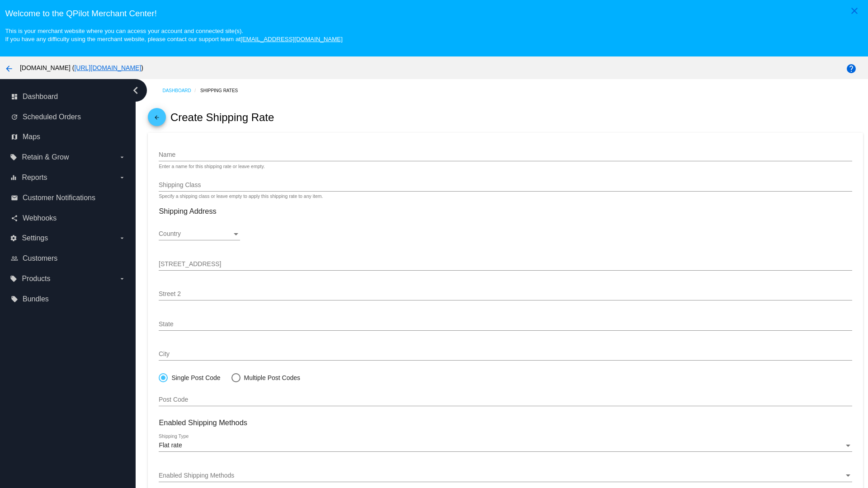 This screenshot has width=868, height=488. Describe the element at coordinates (174, 35) in the screenshot. I see `small: This is your merchant website where you can access your account and connected site(s). If you hav...` at that location.